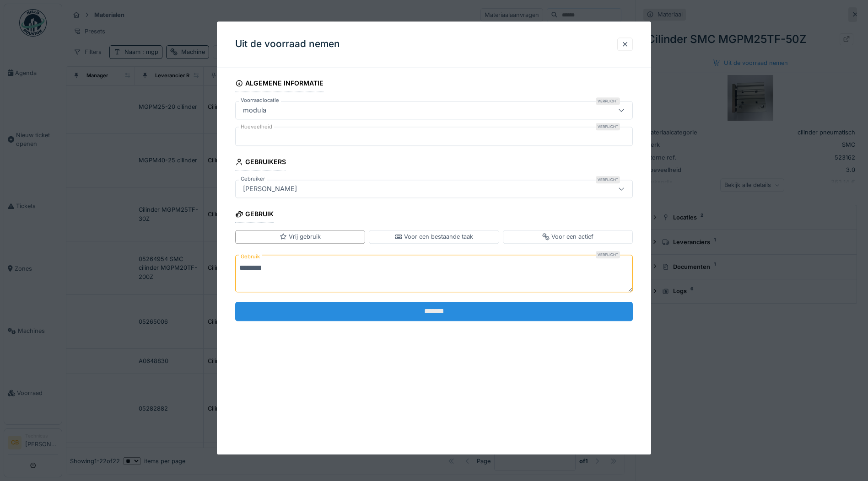 This screenshot has width=868, height=481. What do you see at coordinates (434, 237) in the screenshot?
I see `div: Voor een bestaande taak` at bounding box center [434, 237].